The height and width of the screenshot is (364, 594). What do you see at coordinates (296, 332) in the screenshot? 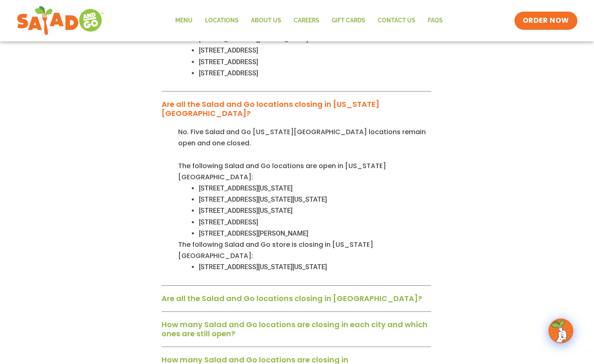
I see `div: How many Salad and Go locations are closing in each city and which ones are still open?` at bounding box center [296, 332].